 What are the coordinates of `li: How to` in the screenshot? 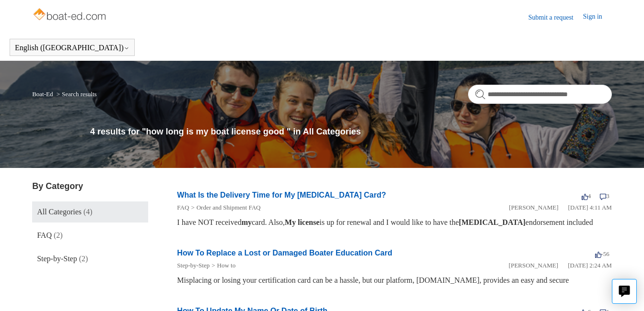 It's located at (223, 266).